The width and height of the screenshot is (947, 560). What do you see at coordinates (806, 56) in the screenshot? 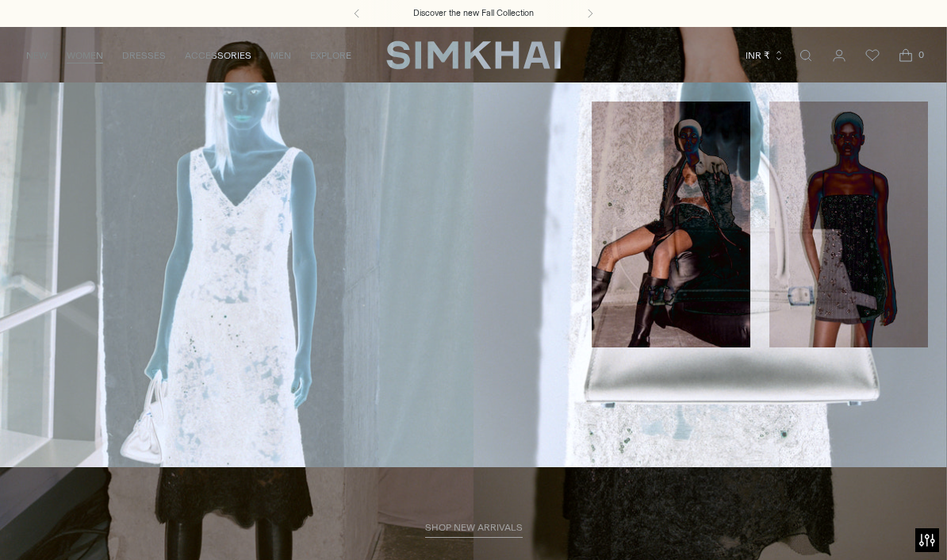
I see `a: Open search modal` at bounding box center [806, 56].